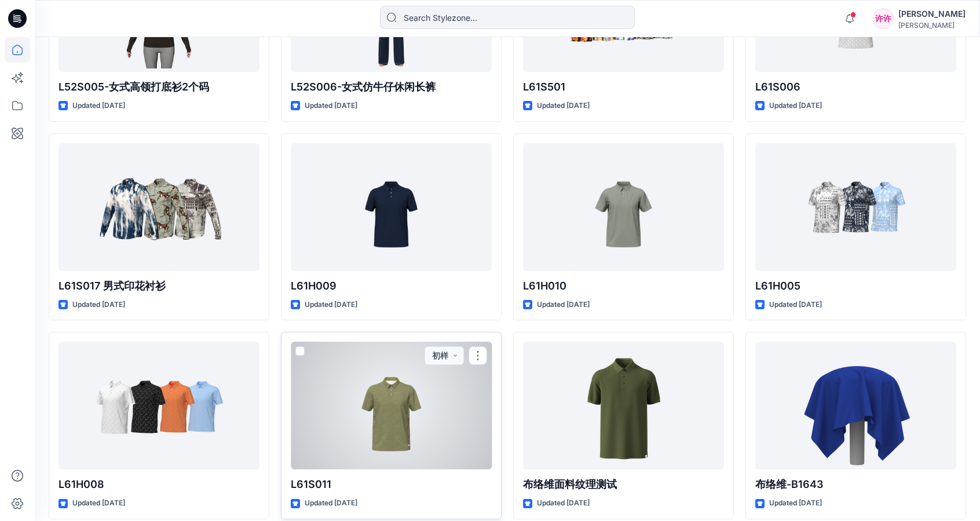 The height and width of the screenshot is (521, 980). I want to click on p: L61H005, so click(855, 286).